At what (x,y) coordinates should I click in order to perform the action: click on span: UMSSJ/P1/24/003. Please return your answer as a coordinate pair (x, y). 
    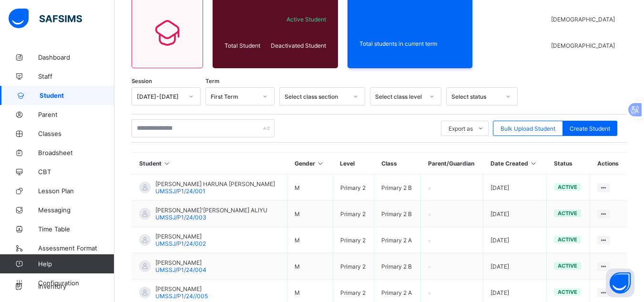
    Looking at the image, I should click on (180, 217).